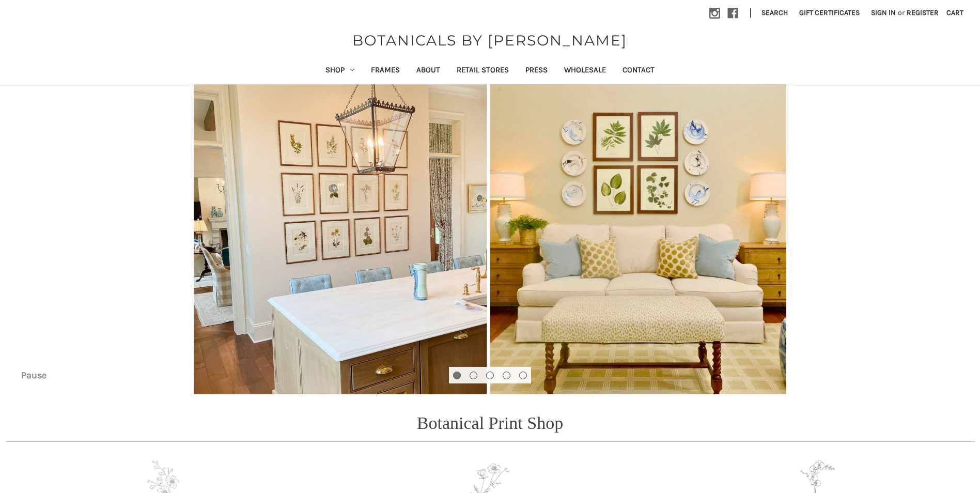 The width and height of the screenshot is (980, 493). Describe the element at coordinates (457, 375) in the screenshot. I see `button: Go to slide 1 of 5, active` at that location.